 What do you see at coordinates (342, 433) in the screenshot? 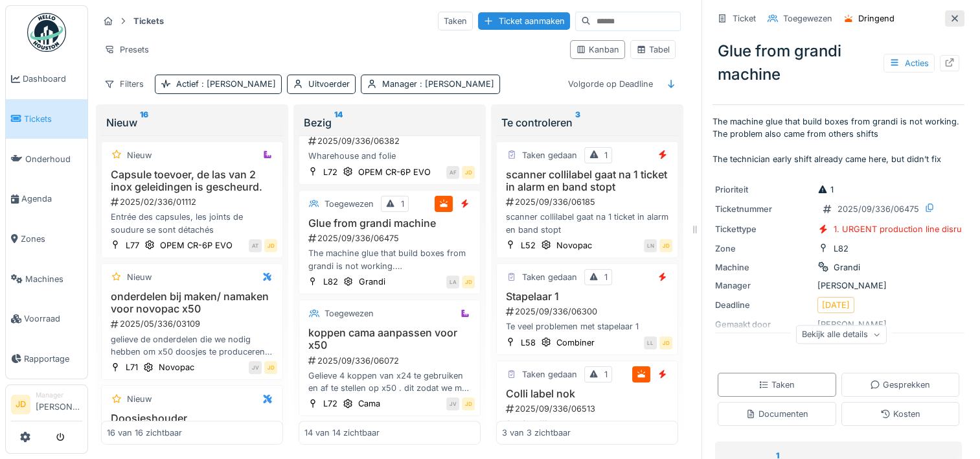
I see `div: 14 van 14 zichtbaar` at bounding box center [342, 433].